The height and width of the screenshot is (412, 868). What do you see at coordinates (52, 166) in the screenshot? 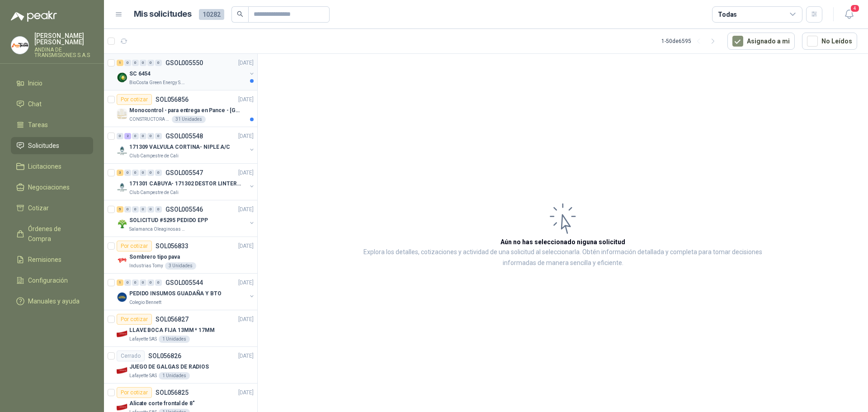
I see `a: Licitaciones` at bounding box center [52, 166].